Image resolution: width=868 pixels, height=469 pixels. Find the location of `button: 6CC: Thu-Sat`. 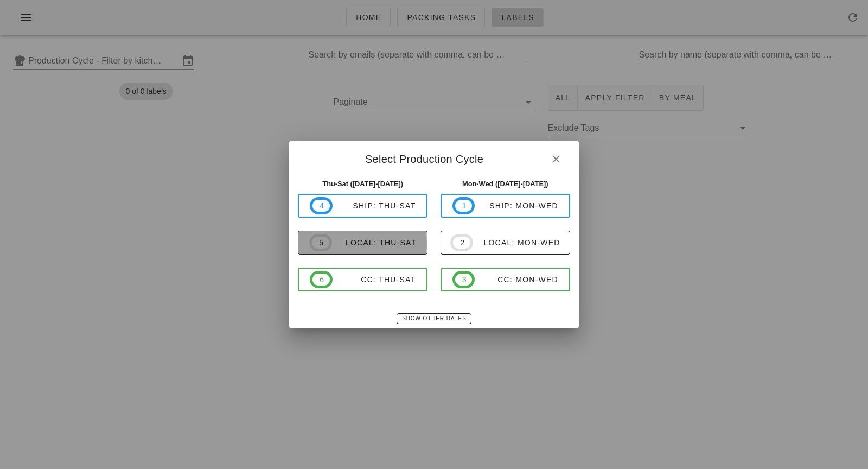

button: 6CC: Thu-Sat is located at coordinates (363, 279).